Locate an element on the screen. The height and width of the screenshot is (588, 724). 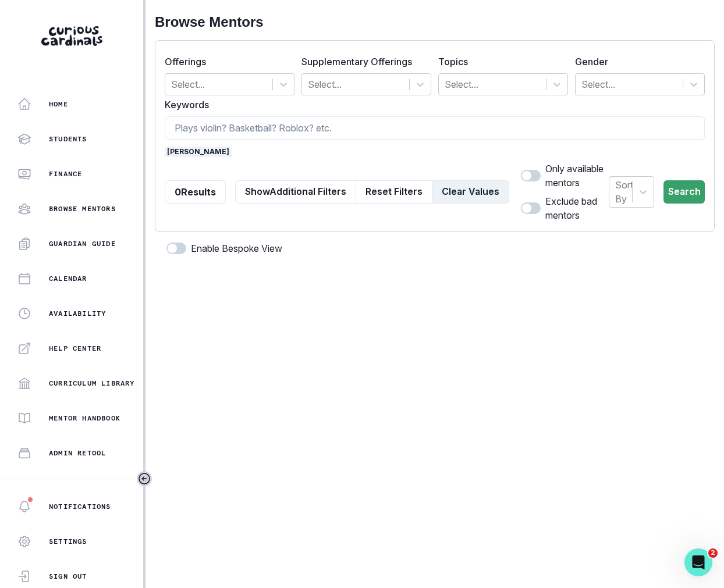
label: Offerings is located at coordinates (225, 62).